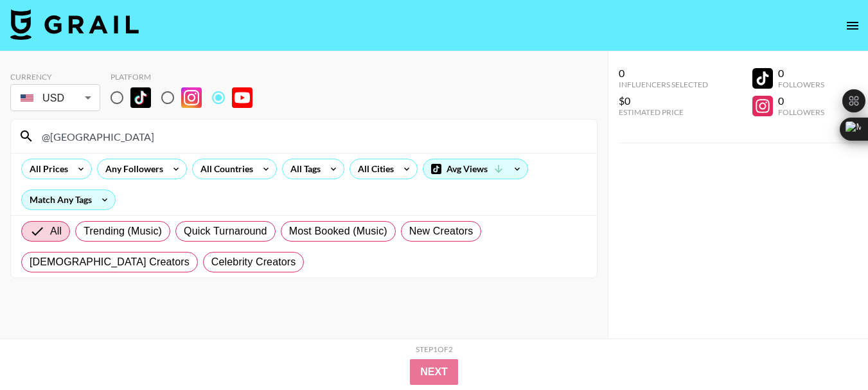 This screenshot has width=868, height=390. Describe the element at coordinates (663, 101) in the screenshot. I see `div: $0` at that location.